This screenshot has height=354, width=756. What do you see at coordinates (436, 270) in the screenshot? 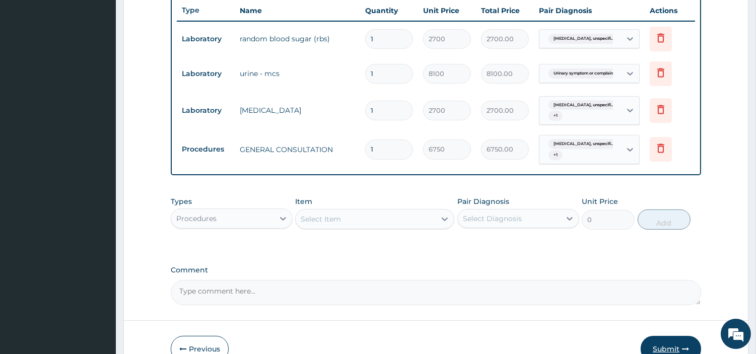
I see `label: Comment` at bounding box center [436, 270].